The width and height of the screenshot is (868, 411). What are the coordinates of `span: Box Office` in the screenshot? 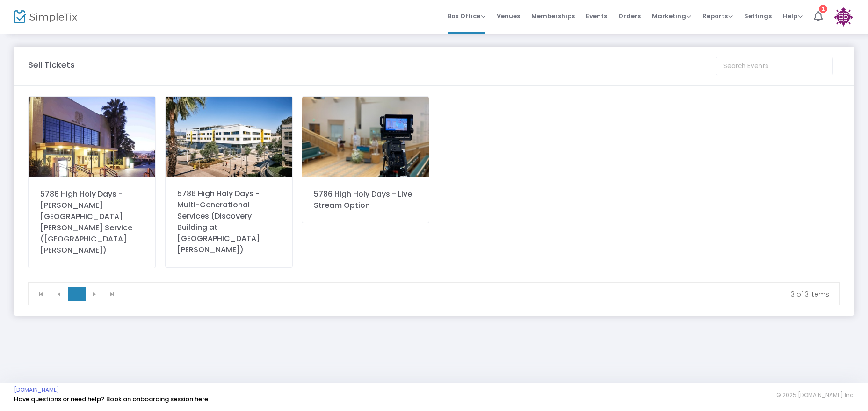 It's located at (466, 16).